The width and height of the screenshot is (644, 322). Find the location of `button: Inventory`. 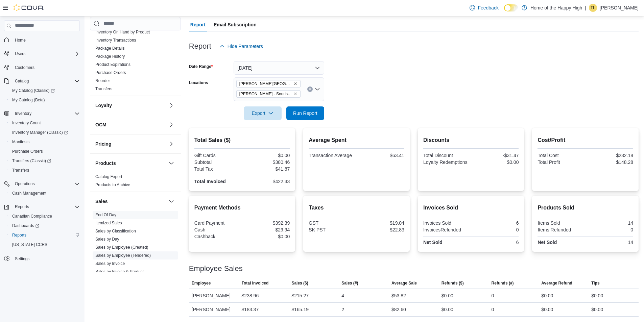

button: Inventory is located at coordinates (42, 114).